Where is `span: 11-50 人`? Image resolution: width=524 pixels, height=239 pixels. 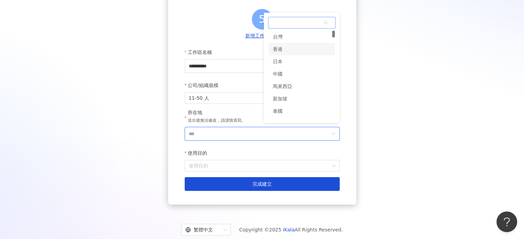 span: 11-50 人 is located at coordinates (262, 98).